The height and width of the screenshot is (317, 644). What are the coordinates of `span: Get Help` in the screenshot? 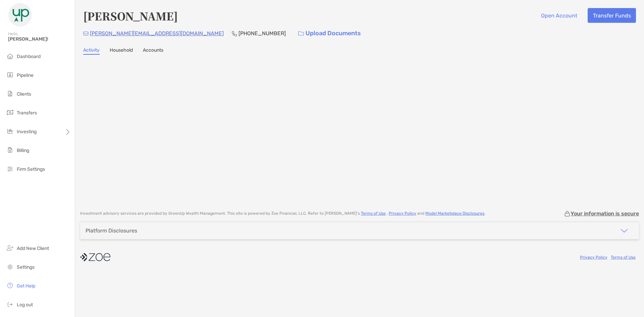 It's located at (26, 286).